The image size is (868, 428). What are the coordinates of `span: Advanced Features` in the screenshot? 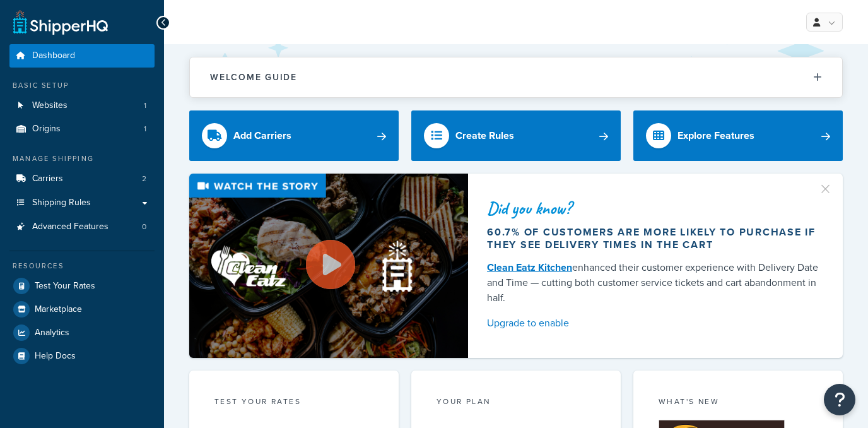 It's located at (70, 227).